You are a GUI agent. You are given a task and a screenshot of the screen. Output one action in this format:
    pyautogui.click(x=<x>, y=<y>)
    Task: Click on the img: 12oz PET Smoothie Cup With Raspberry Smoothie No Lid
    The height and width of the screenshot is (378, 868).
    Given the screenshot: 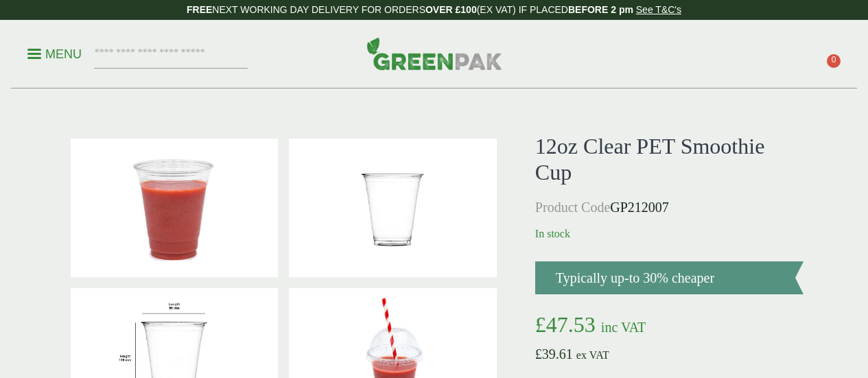 What is the action you would take?
    pyautogui.click(x=174, y=208)
    